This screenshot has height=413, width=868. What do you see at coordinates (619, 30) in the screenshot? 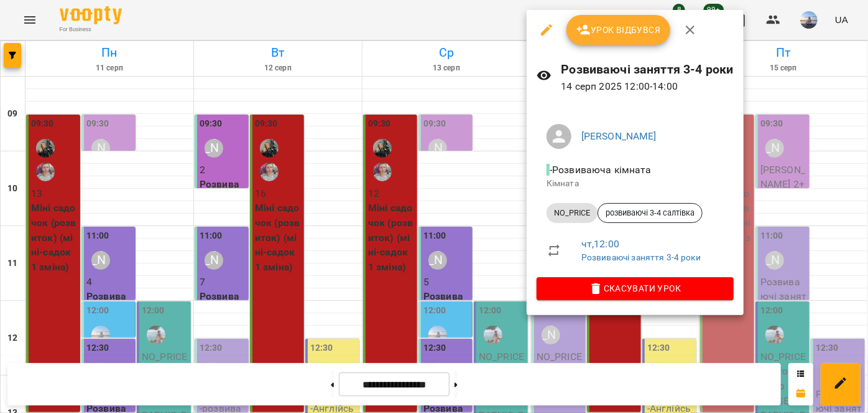
I see `button: Урок відбувся` at bounding box center [619, 30].